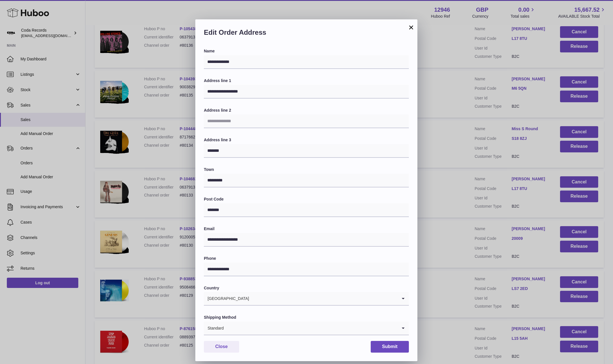 The width and height of the screenshot is (613, 364). What do you see at coordinates (214, 328) in the screenshot?
I see `span: Standard` at bounding box center [214, 328].